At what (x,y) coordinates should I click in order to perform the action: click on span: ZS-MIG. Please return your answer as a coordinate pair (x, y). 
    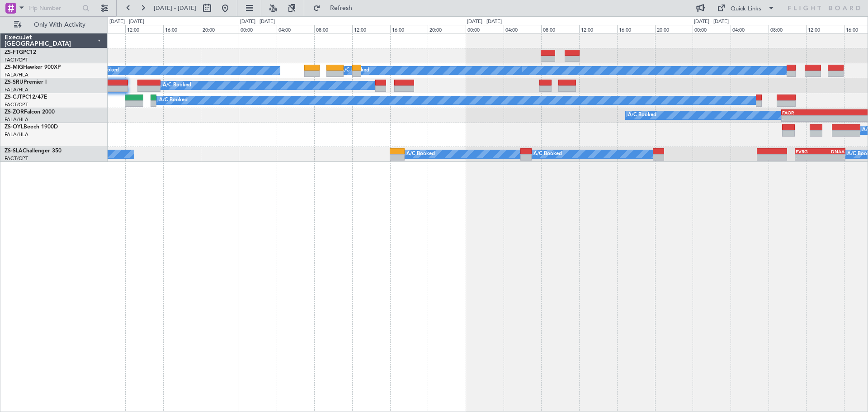
    Looking at the image, I should click on (13, 67).